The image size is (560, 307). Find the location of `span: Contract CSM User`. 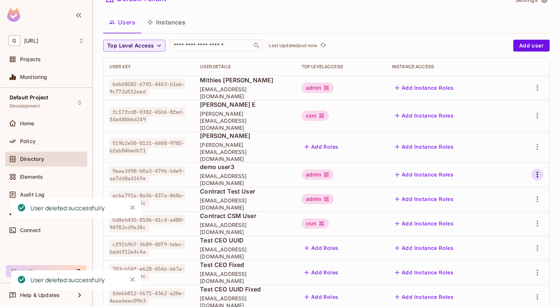

span: Contract CSM User is located at coordinates (244, 216).